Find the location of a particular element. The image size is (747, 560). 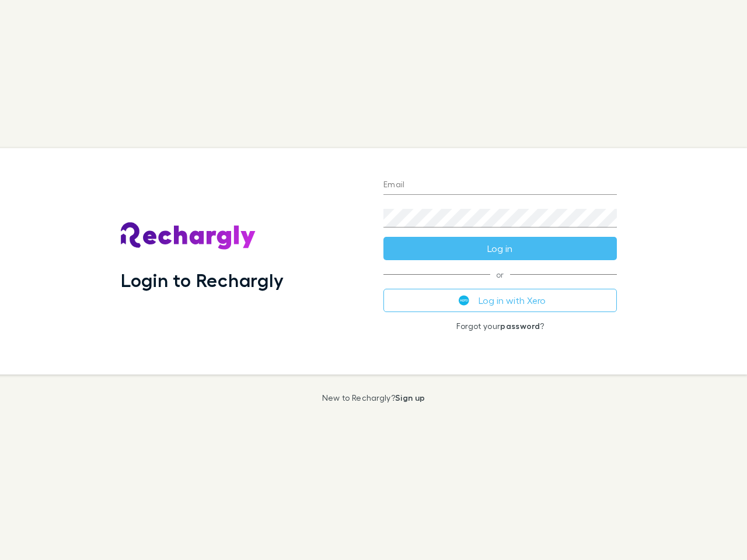

h1: Login to Rechargly is located at coordinates (202, 280).